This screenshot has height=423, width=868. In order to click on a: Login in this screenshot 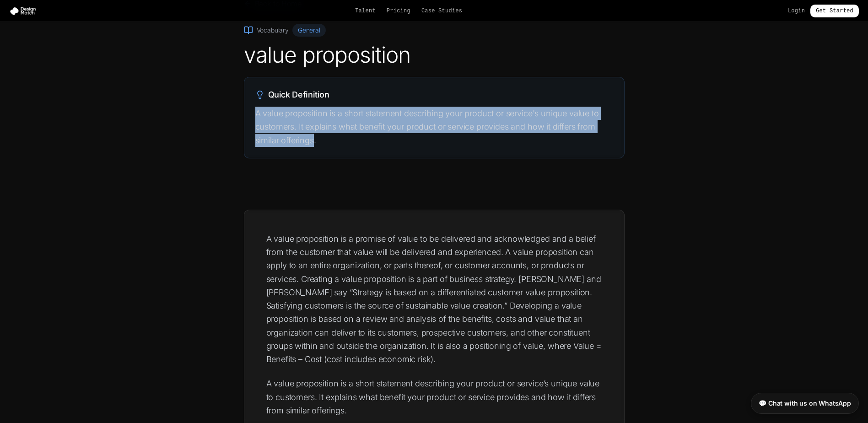, I will do `click(796, 11)`.